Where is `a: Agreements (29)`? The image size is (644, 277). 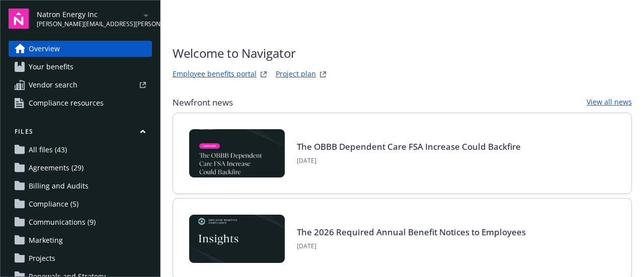 a: Agreements (29) is located at coordinates (80, 168).